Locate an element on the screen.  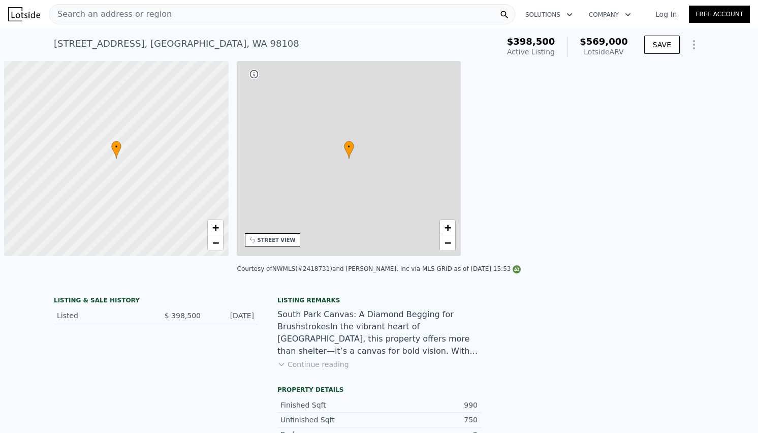
div: Listed is located at coordinates (102, 316).